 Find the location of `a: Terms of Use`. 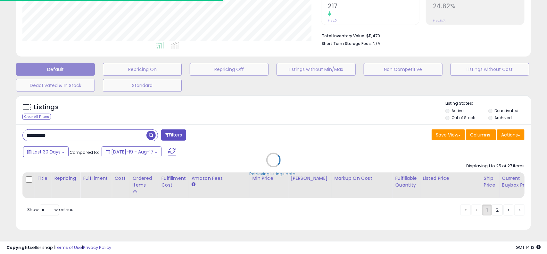

a: Terms of Use is located at coordinates (68, 247).